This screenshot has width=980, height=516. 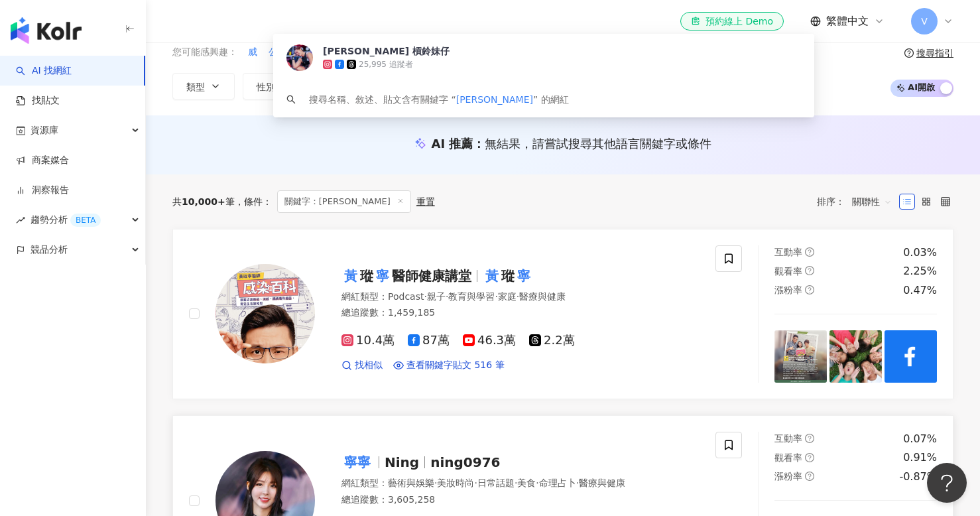 What do you see at coordinates (369, 365) in the screenshot?
I see `span: 找相似` at bounding box center [369, 365].